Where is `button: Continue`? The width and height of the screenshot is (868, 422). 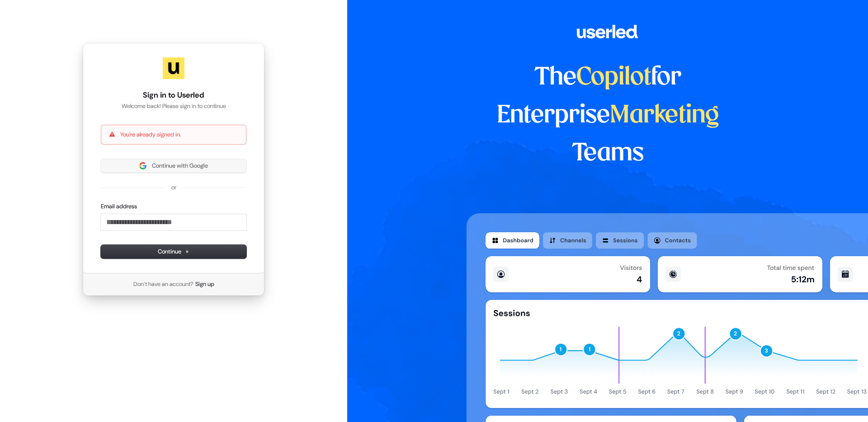 button: Continue is located at coordinates (174, 252).